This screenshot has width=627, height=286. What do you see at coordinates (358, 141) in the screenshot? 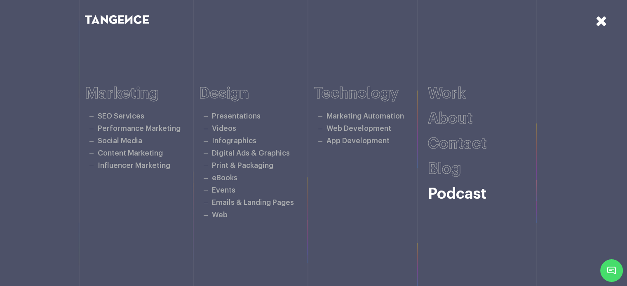
I see `a: App Development` at bounding box center [358, 141].